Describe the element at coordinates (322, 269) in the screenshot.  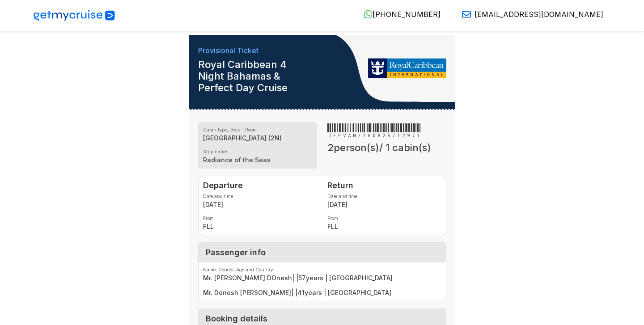
I see `label: Name, Gender, Age and Country` at that location.